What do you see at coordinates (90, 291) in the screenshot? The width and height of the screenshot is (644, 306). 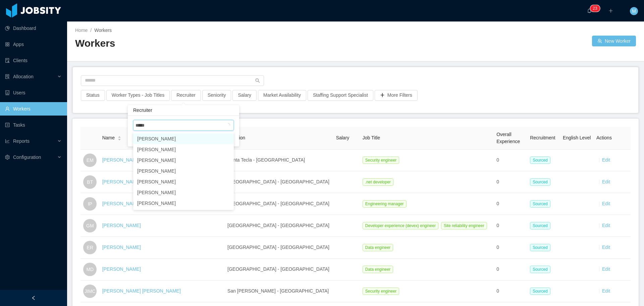 I see `span: JIMC` at bounding box center [90, 291].